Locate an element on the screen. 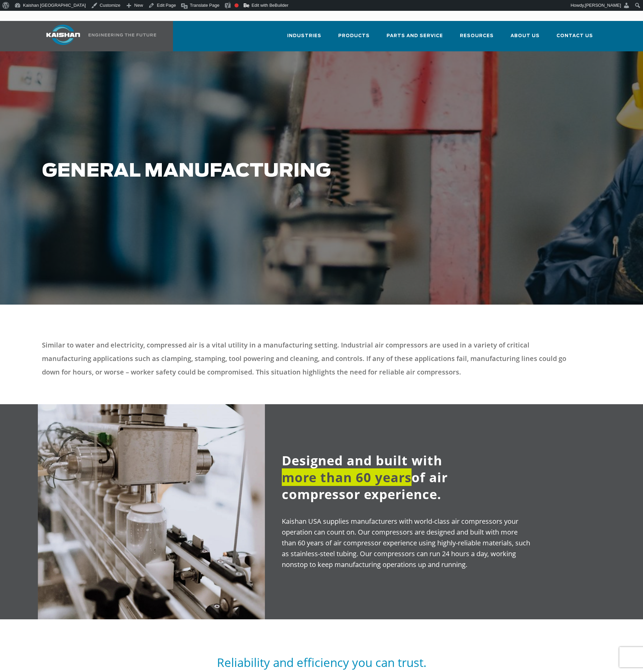  span: Industries is located at coordinates (304, 36).